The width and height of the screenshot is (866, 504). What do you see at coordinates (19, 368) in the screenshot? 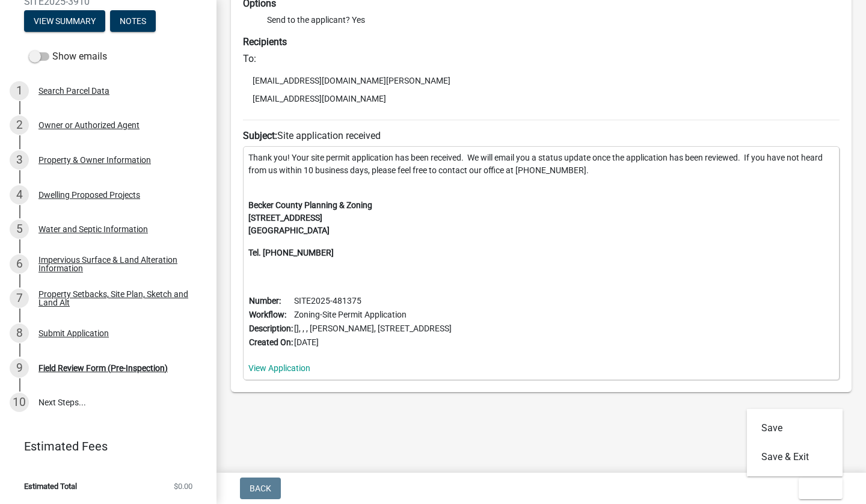
I see `div: 9` at bounding box center [19, 368].